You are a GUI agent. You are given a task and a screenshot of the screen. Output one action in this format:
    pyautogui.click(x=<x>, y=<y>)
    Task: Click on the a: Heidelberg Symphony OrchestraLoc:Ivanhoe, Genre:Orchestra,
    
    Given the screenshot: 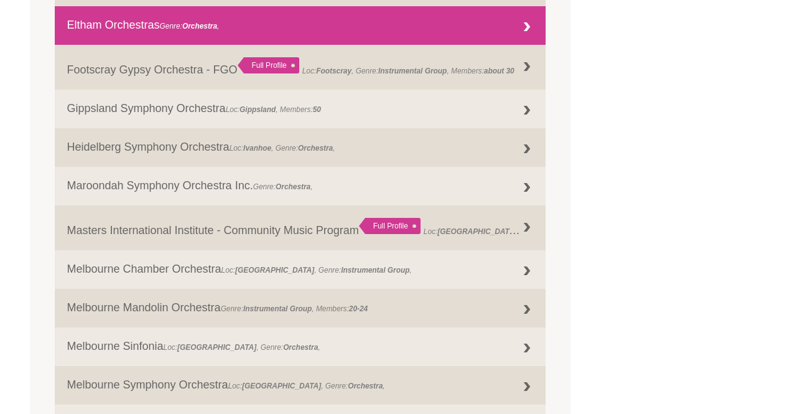 What is the action you would take?
    pyautogui.click(x=301, y=148)
    